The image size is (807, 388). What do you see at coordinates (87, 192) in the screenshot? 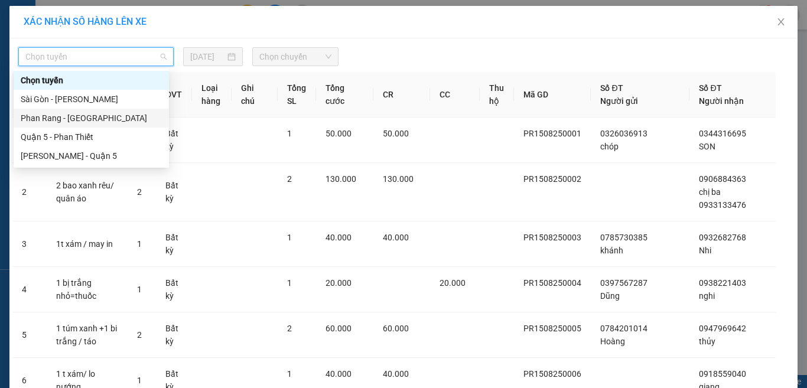
I see `td: 2 bao xanh rêu/ quân áo` at bounding box center [87, 192].